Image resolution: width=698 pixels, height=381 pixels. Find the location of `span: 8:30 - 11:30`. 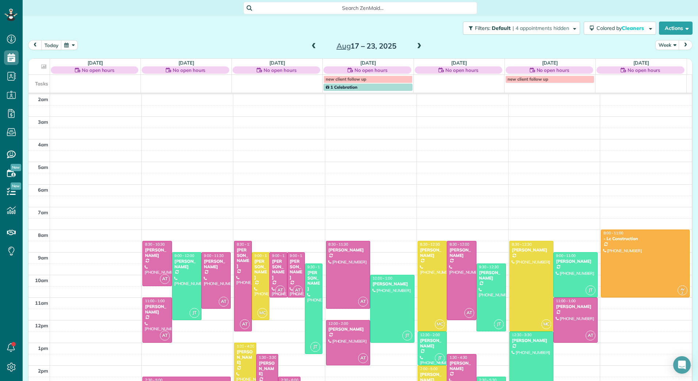

span: 8:30 - 11:30 is located at coordinates (339, 244).